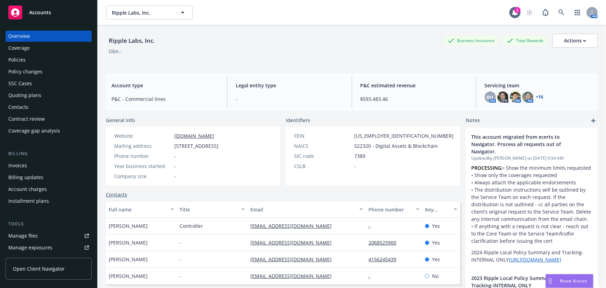 This screenshot has width=606, height=288. I want to click on a: Billing updates, so click(49, 177).